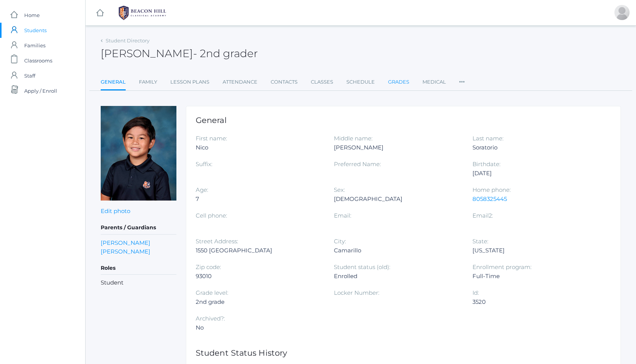  I want to click on div: Enrolled, so click(397, 276).